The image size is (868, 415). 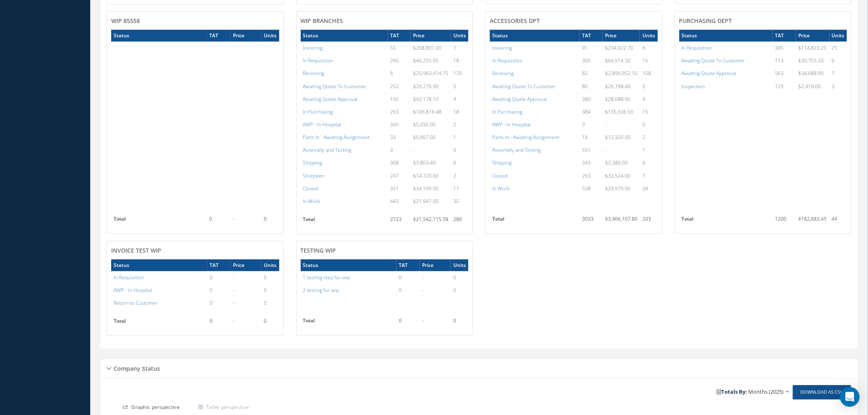 I want to click on a: Return to Customer, so click(x=136, y=303).